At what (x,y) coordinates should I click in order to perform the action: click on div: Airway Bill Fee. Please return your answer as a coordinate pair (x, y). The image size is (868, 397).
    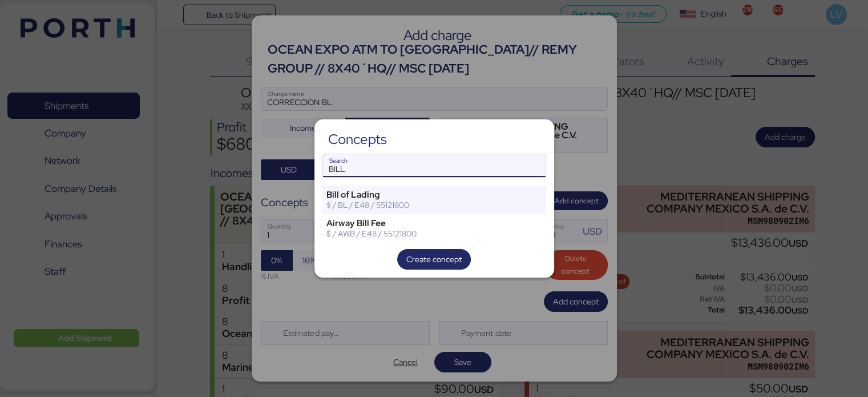
    Looking at the image, I should click on (415, 224).